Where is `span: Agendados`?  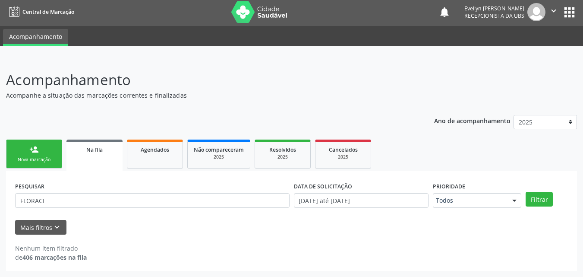
span: Agendados is located at coordinates (155, 149).